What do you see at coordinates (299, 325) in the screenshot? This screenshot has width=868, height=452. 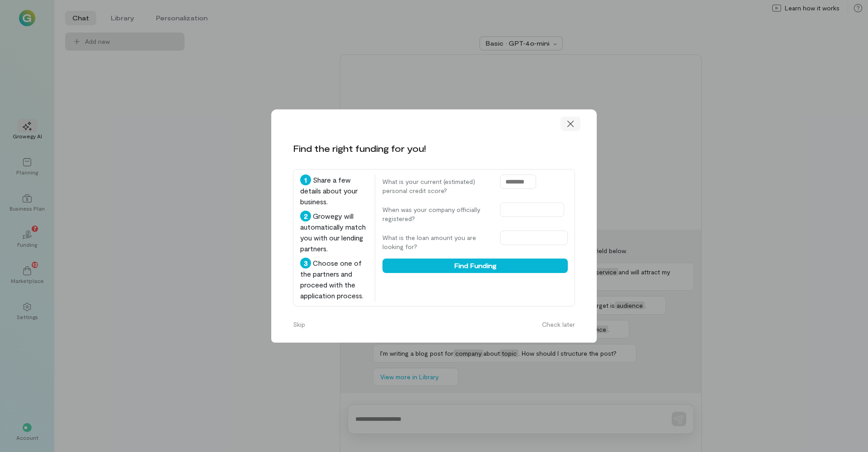 I see `button: Skip` at bounding box center [299, 325].